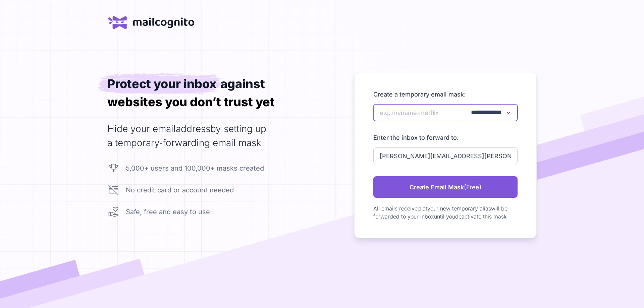 The image size is (644, 308). I want to click on a: home, so click(151, 22).